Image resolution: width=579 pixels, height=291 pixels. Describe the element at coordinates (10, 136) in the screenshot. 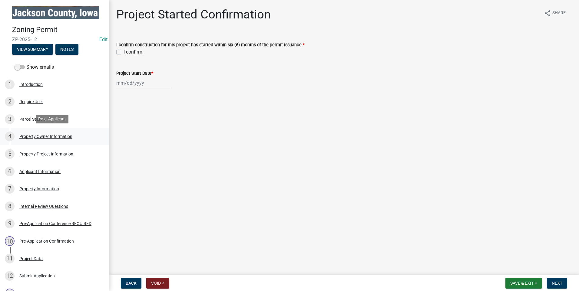

I see `div: 4` at that location.